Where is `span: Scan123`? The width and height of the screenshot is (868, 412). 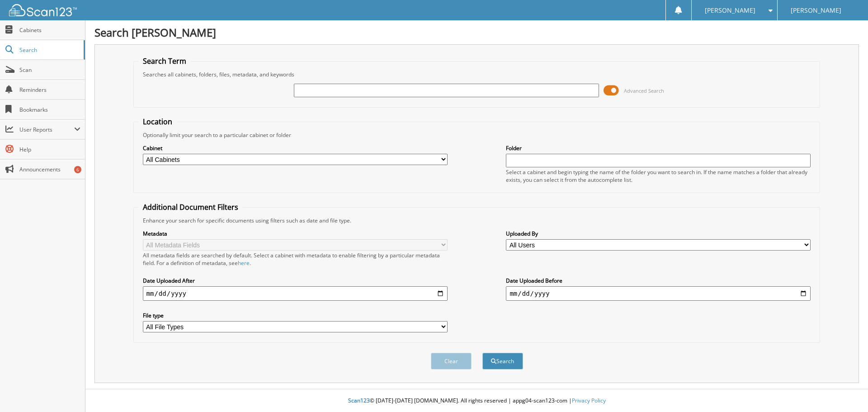
span: Scan123 is located at coordinates (359, 400).